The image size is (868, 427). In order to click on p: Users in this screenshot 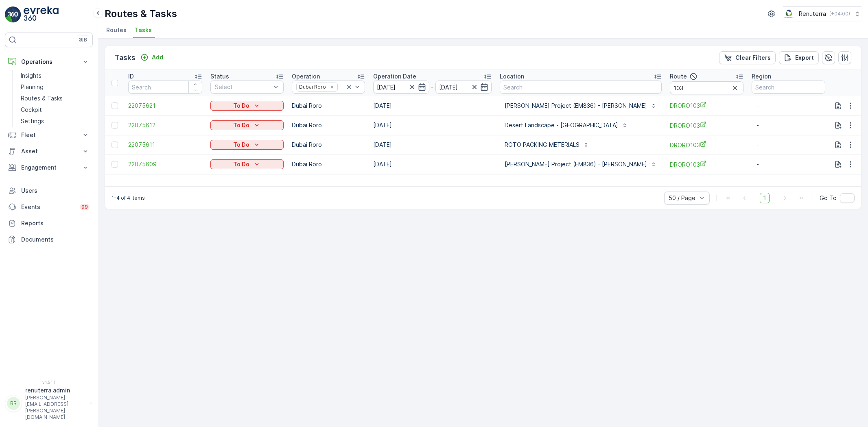, I will do `click(56, 191)`.